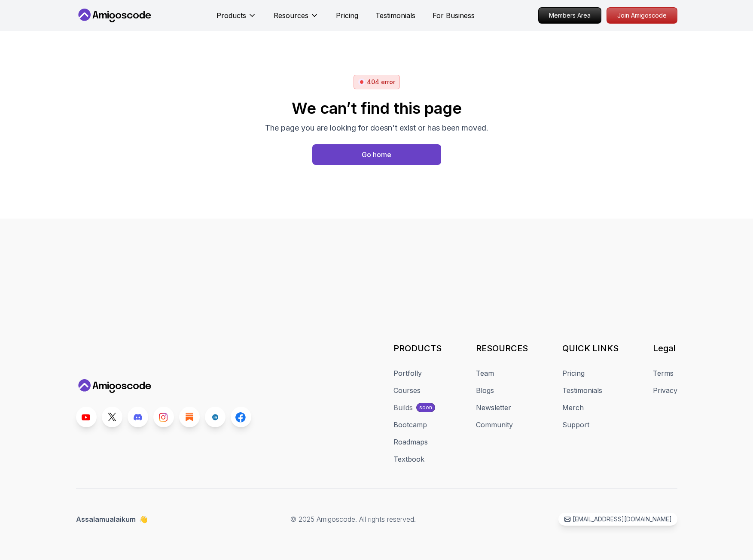 This screenshot has width=753, height=560. What do you see at coordinates (454, 15) in the screenshot?
I see `a: For Business` at bounding box center [454, 15].